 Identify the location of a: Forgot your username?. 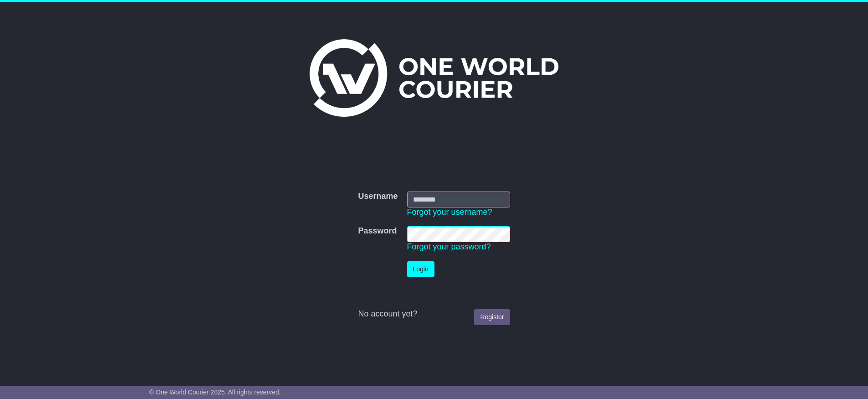
(450, 212).